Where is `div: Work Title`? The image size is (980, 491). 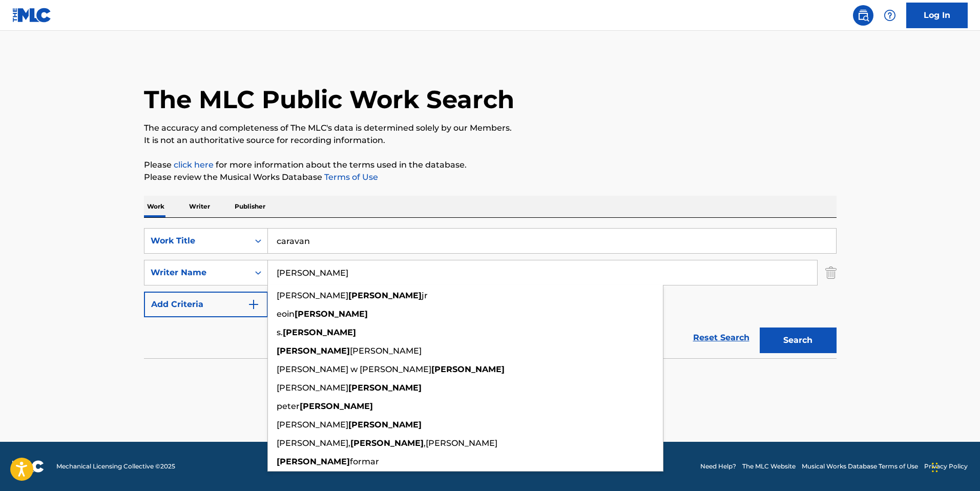
div: Work Title is located at coordinates (197, 240).